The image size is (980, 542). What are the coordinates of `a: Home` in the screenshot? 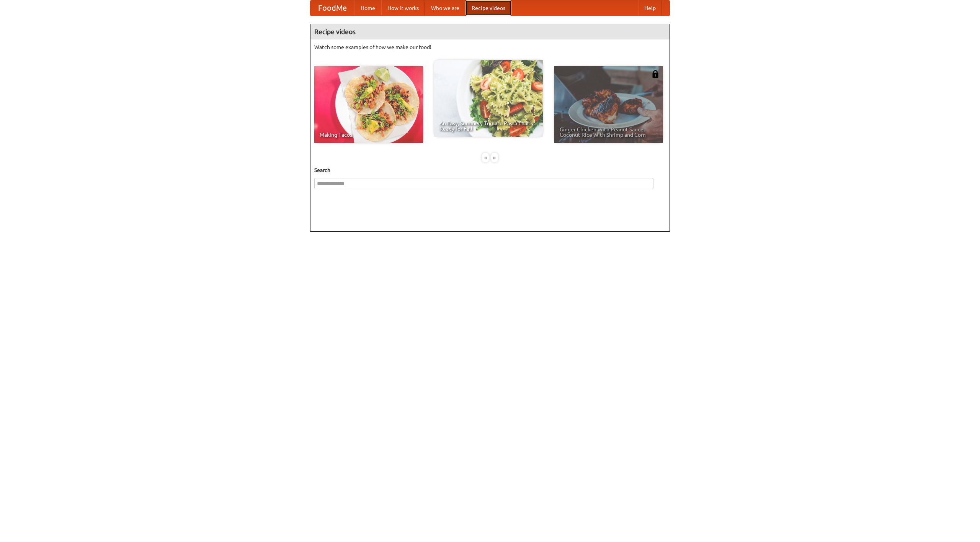 It's located at (368, 8).